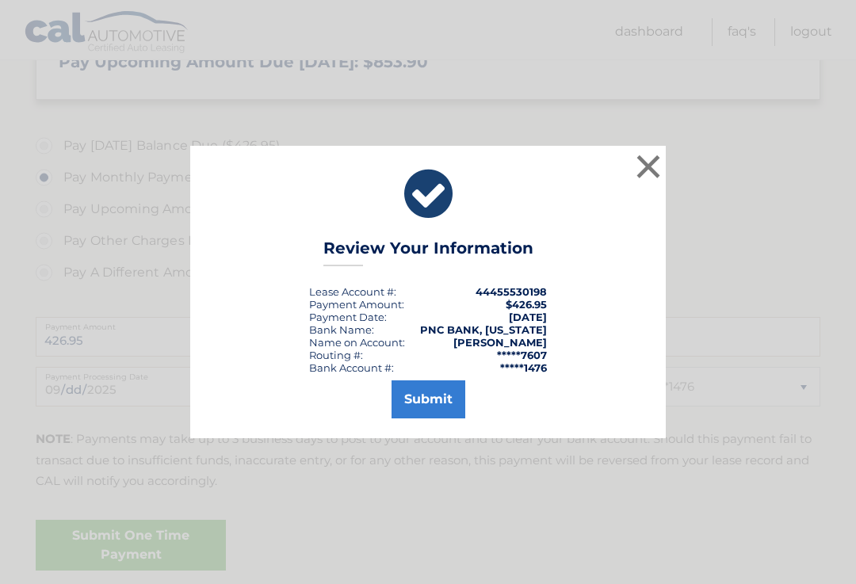 This screenshot has width=856, height=584. Describe the element at coordinates (357, 304) in the screenshot. I see `div: Payment Amount:` at that location.